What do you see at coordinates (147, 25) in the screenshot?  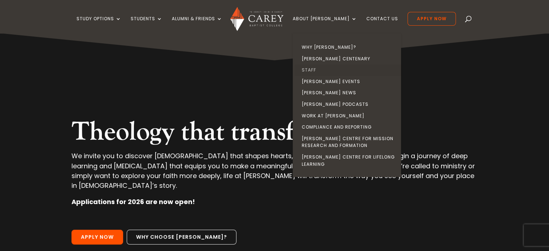 I see `a: Students` at bounding box center [147, 25].